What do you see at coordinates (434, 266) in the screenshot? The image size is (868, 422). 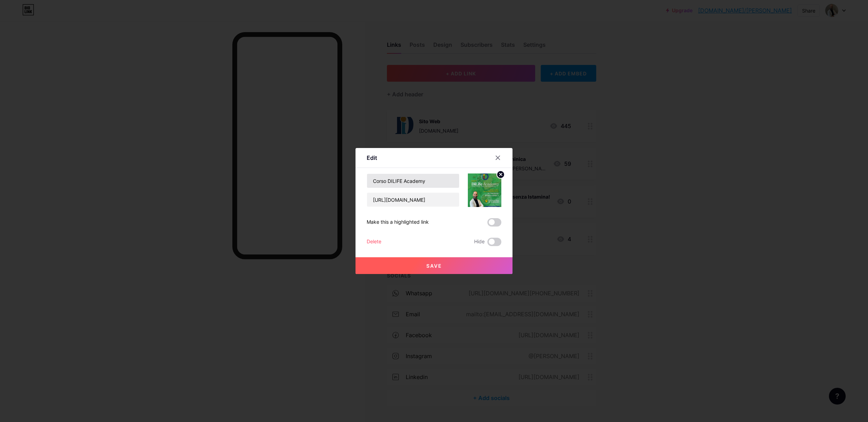 I see `button: Save` at bounding box center [434, 266].